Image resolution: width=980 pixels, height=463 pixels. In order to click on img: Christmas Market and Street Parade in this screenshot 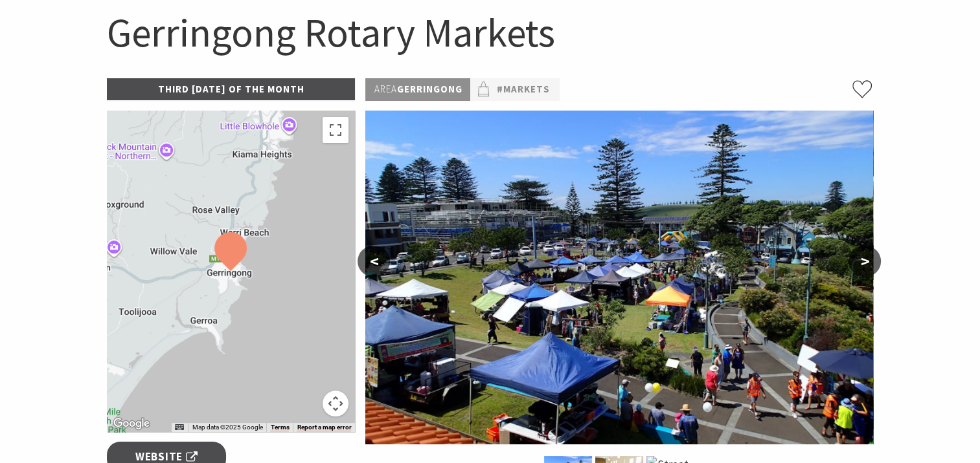, I will do `click(619, 277)`.